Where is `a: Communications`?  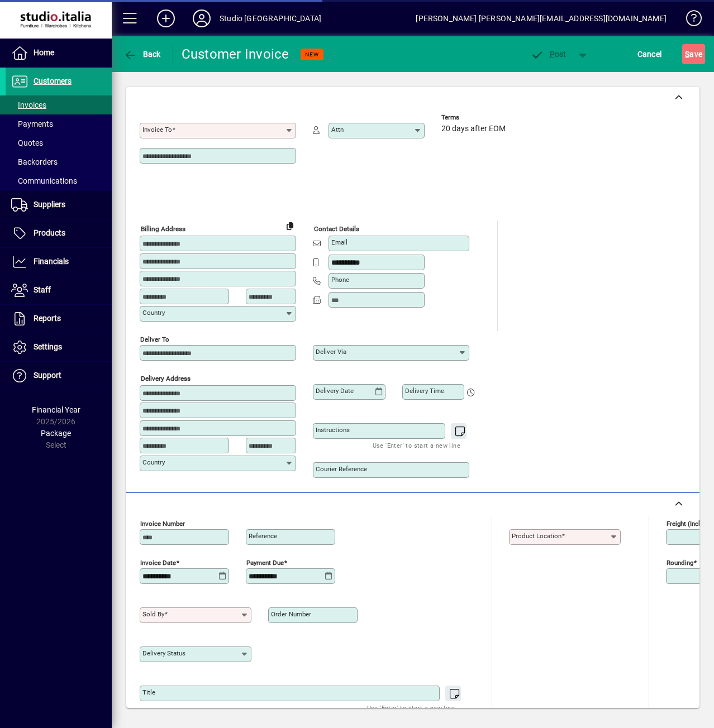 a: Communications is located at coordinates (58, 181).